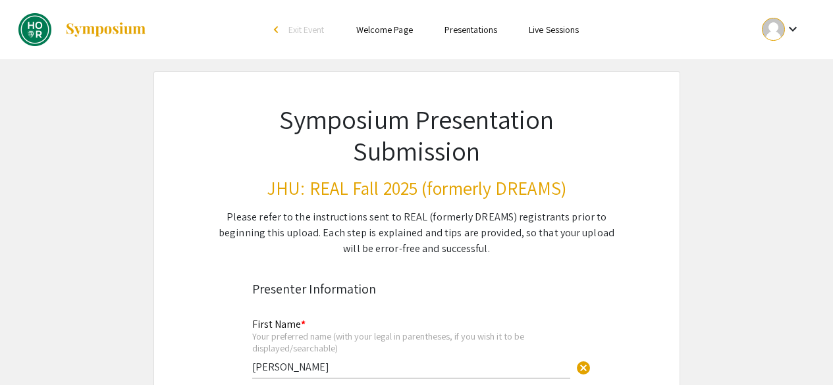 This screenshot has width=833, height=385. I want to click on mat-label: First Name, so click(279, 324).